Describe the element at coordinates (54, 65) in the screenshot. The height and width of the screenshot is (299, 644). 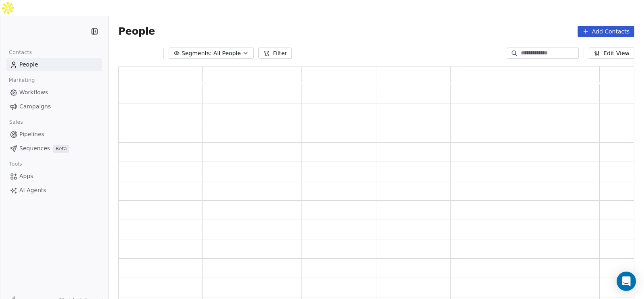
I see `a: People` at that location.